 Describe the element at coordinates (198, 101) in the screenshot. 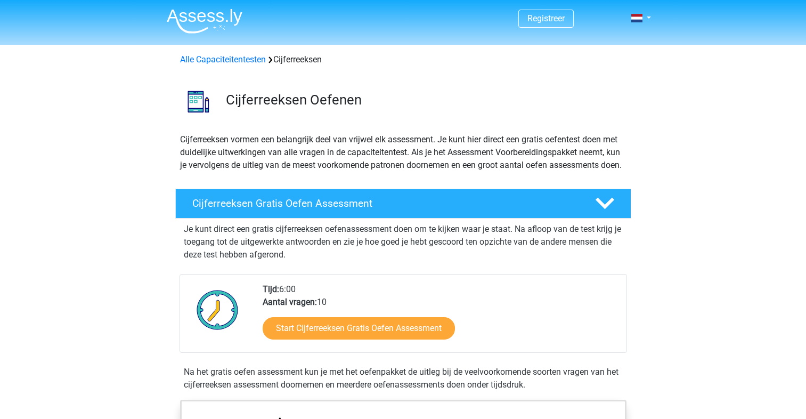

I see `img: cijferreeksen` at that location.